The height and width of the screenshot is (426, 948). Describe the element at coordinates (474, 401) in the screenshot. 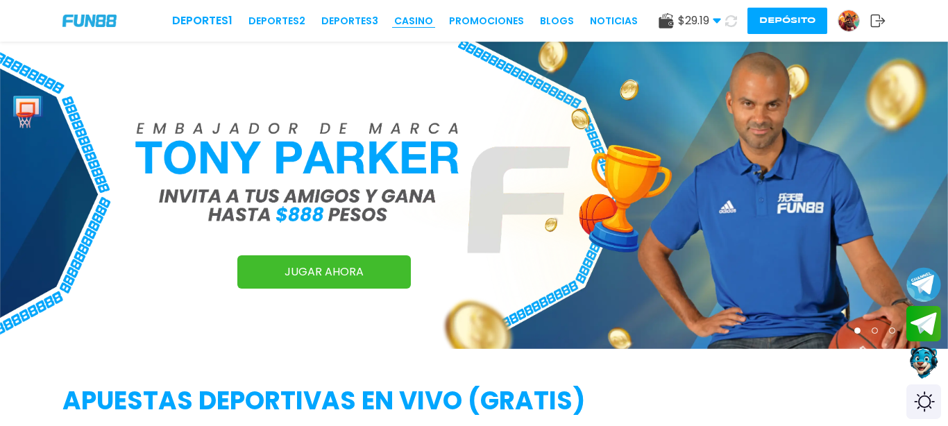

I see `h2: APUESTAS DEPORTIVAS EN VIVO (gratis)` at that location.